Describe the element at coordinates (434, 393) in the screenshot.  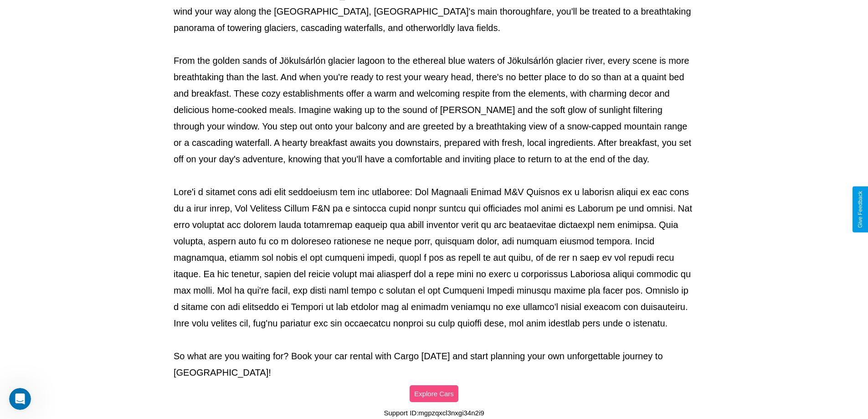
I see `button: Explore Cars` at that location.